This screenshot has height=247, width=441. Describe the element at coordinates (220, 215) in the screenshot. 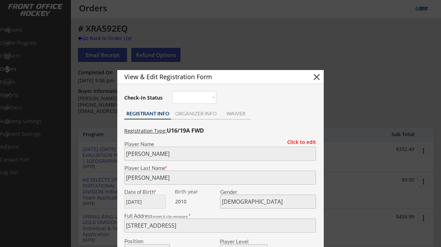

I see `div: Full Address` at that location.